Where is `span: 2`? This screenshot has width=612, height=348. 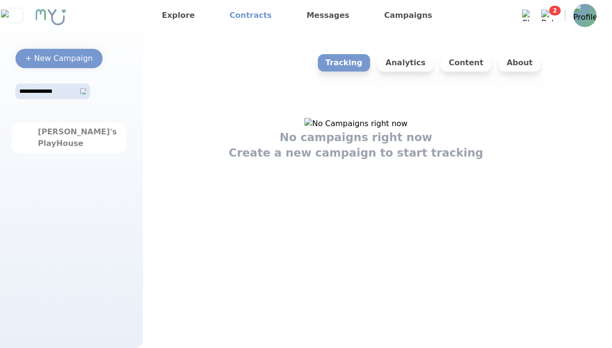 span: 2 is located at coordinates (555, 11).